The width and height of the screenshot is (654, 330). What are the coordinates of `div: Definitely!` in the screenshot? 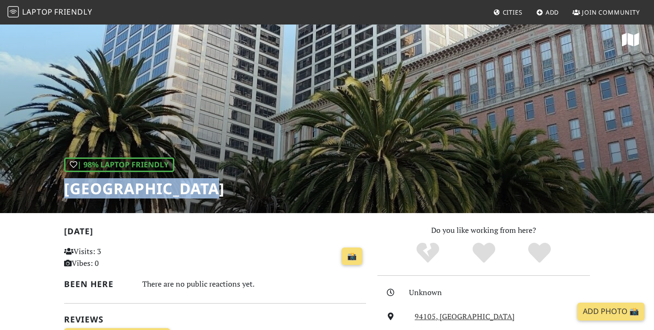 It's located at (539, 253).